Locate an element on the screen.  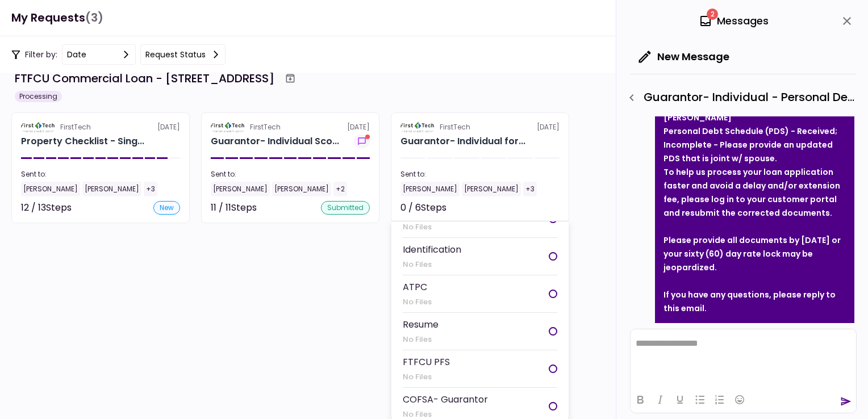
div: COFSA- Guarantor is located at coordinates (445, 399).